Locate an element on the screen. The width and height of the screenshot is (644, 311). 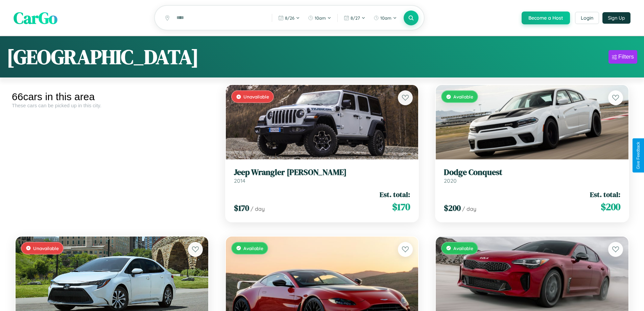
div: 66 cars in this area is located at coordinates (112, 97).